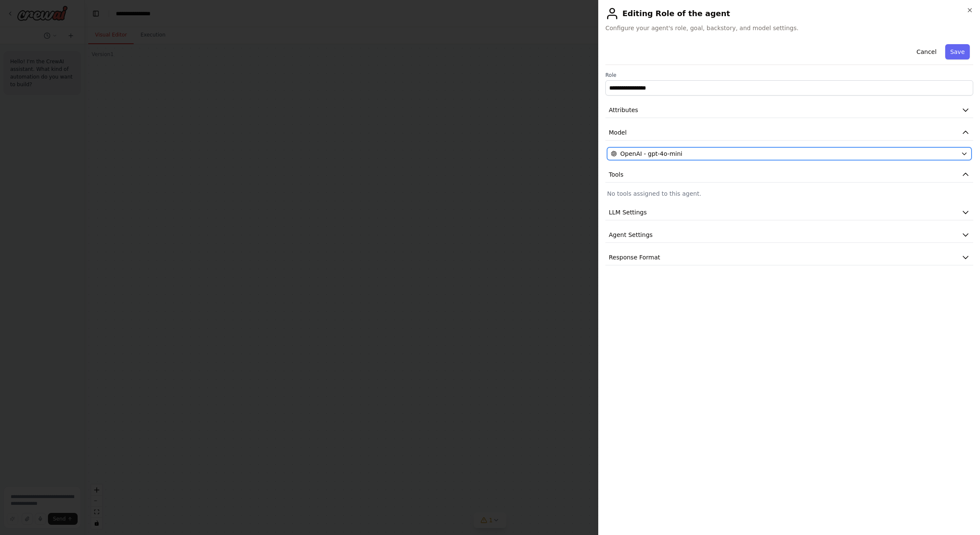  What do you see at coordinates (634, 257) in the screenshot?
I see `span: Response Format` at bounding box center [634, 257].